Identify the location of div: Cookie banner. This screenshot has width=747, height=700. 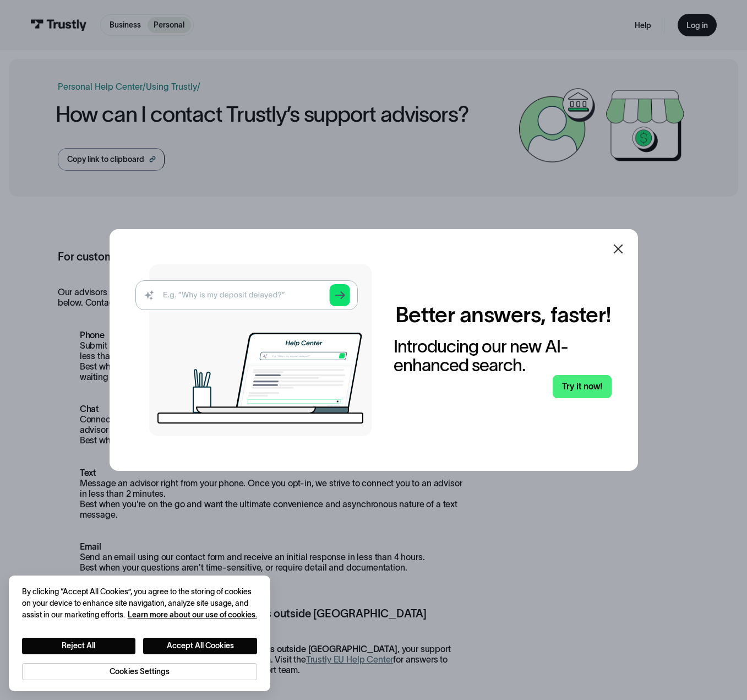
(139, 633).